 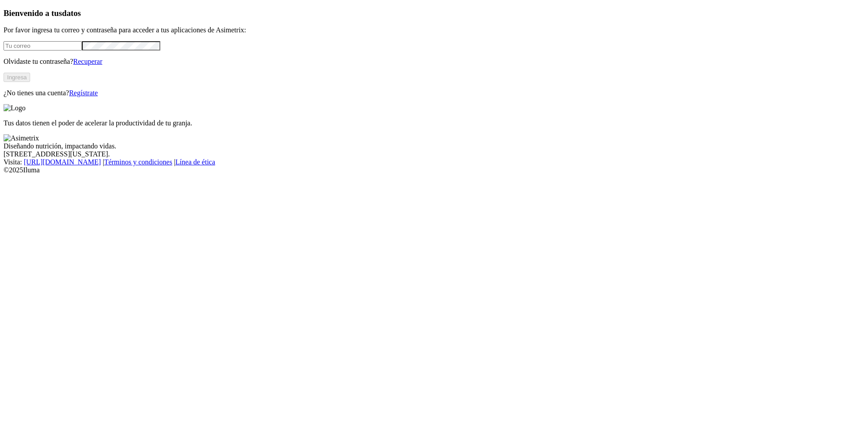 What do you see at coordinates (71, 13) in the screenshot?
I see `span: datos` at bounding box center [71, 13].